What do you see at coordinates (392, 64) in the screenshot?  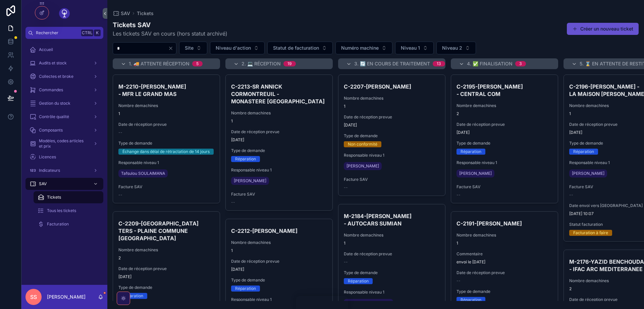 I see `span: 3. 🔄 En cours de traitement` at bounding box center [392, 64].